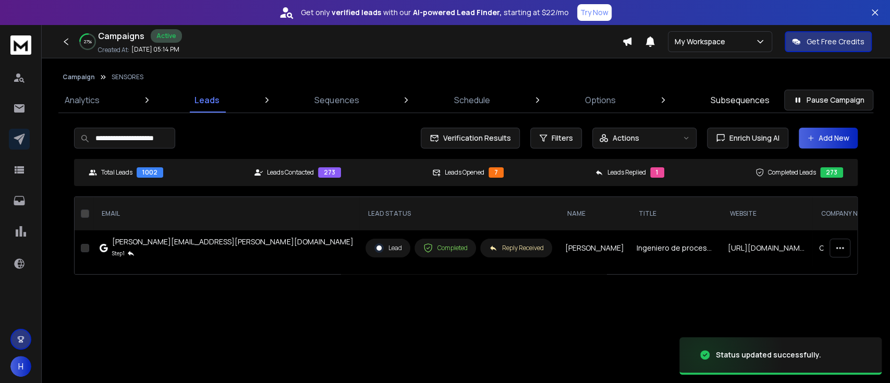 The width and height of the screenshot is (890, 383). What do you see at coordinates (769, 355) in the screenshot?
I see `div: Status updated successfully.` at bounding box center [769, 355].